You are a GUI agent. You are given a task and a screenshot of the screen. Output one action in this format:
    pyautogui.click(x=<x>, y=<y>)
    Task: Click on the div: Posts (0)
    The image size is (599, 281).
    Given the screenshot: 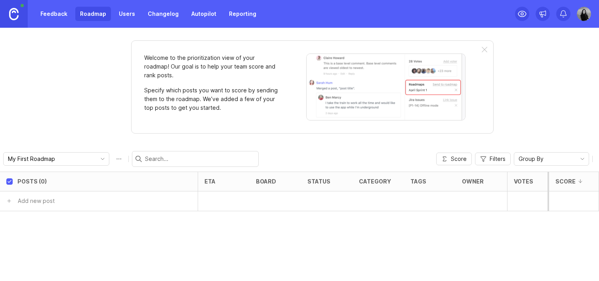 What is the action you would take?
    pyautogui.click(x=32, y=181)
    